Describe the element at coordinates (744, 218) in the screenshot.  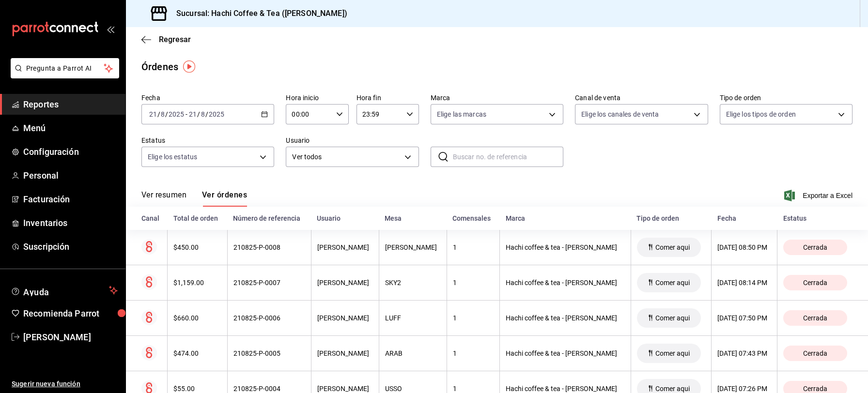
I see `div: Fecha` at that location.